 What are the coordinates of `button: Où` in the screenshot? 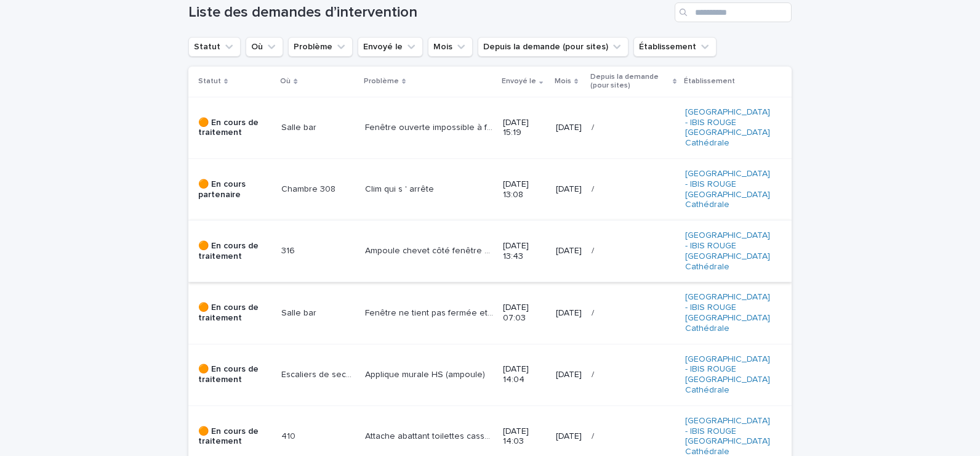 It's located at (264, 46).